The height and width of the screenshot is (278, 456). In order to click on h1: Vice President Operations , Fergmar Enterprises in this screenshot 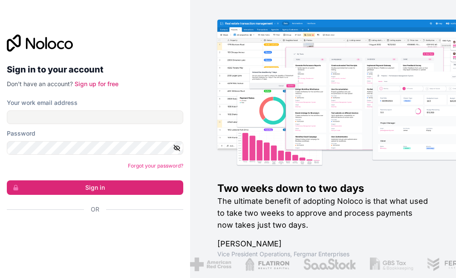, I will do `click(323, 254)`.